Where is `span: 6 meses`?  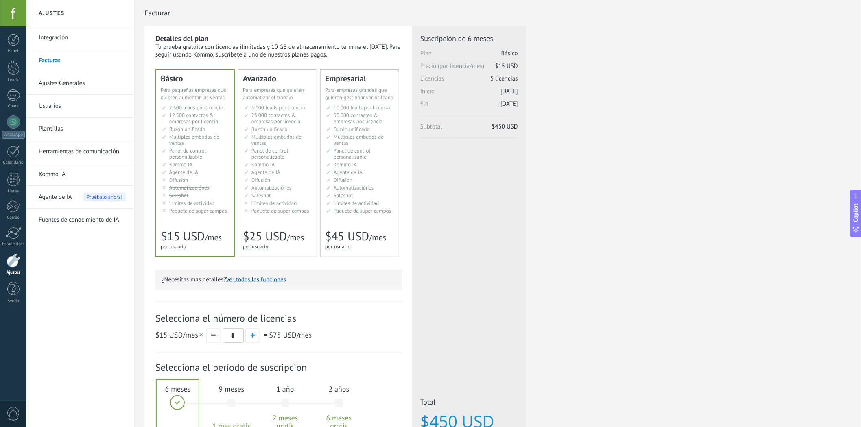
span: 6 meses is located at coordinates (178, 389).